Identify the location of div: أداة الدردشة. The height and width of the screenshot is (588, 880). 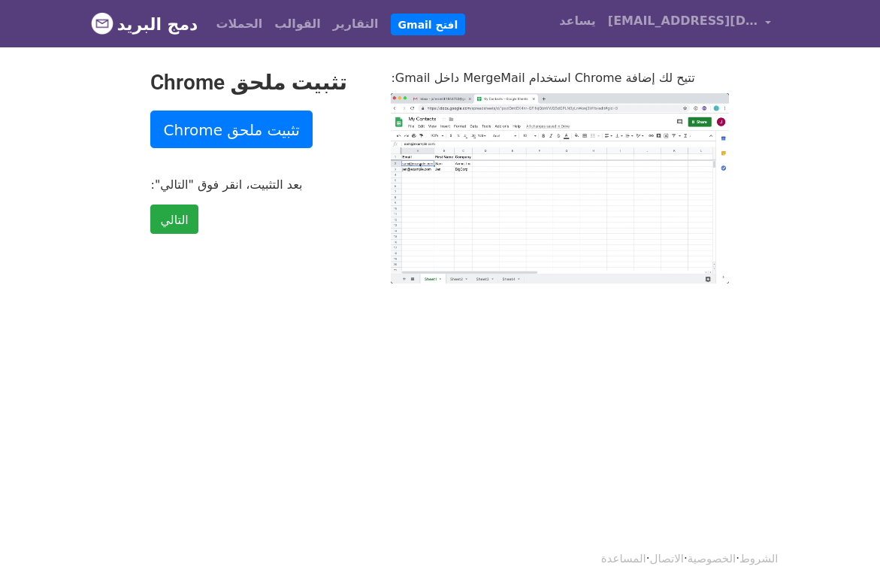
(843, 552).